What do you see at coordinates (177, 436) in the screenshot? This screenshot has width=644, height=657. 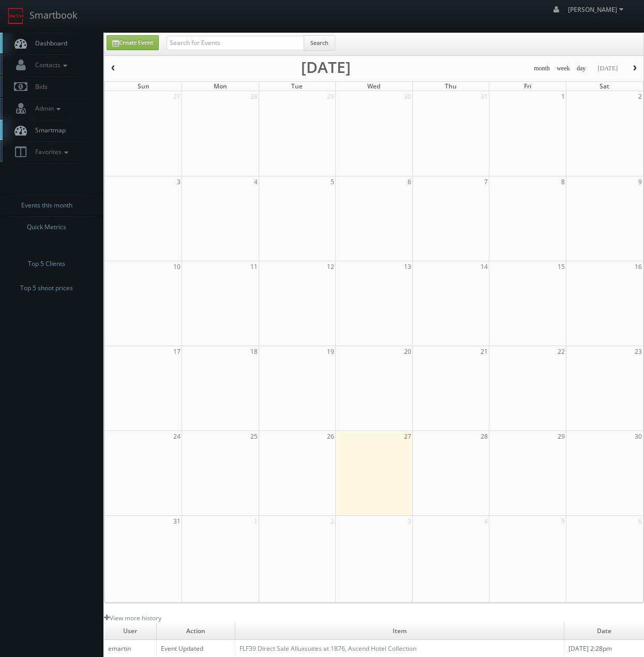 I see `span: 24` at bounding box center [177, 436].